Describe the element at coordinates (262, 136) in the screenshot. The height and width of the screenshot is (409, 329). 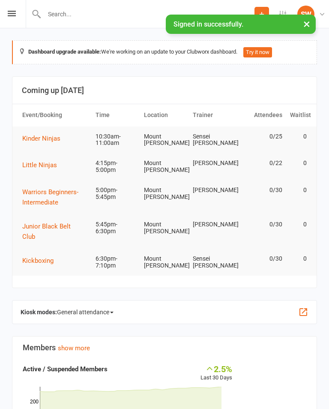
I see `td: 0/25` at that location.